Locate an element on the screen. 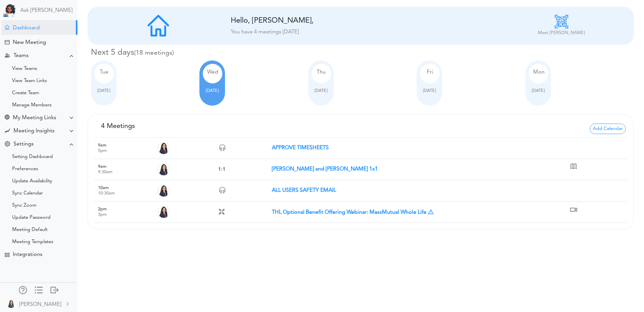  div: My Meeting Links is located at coordinates (35, 118).